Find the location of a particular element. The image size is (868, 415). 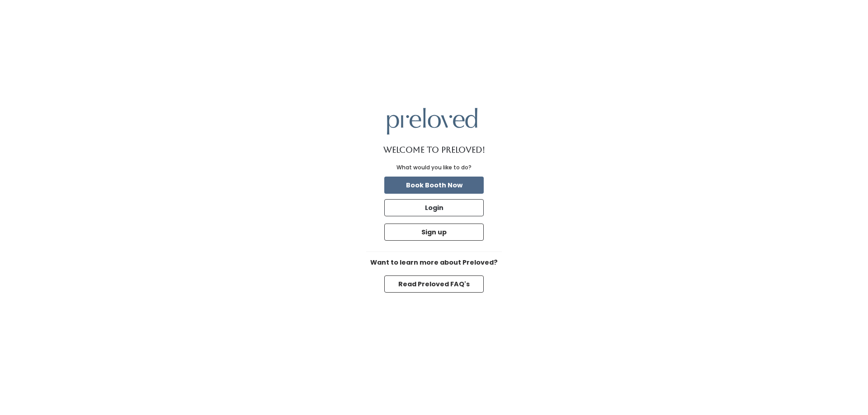

a: Book Booth Now is located at coordinates (434, 185).